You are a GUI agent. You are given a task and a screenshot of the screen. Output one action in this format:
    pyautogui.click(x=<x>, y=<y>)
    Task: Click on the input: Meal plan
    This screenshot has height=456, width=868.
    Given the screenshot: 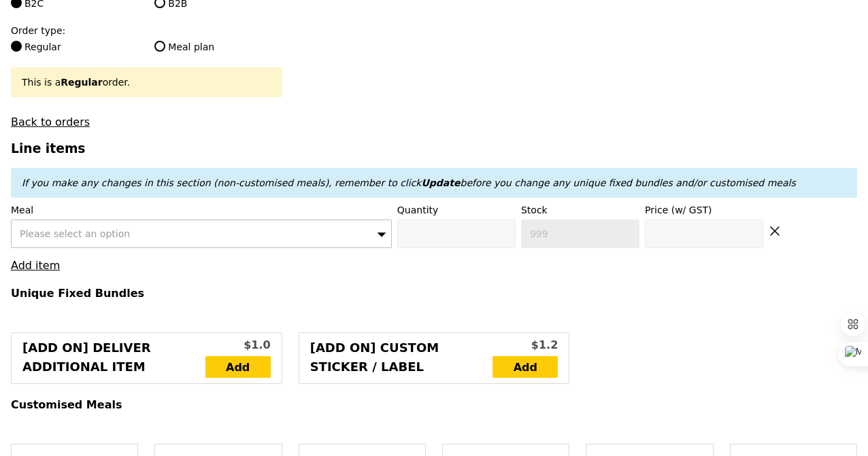 What is the action you would take?
    pyautogui.click(x=160, y=47)
    